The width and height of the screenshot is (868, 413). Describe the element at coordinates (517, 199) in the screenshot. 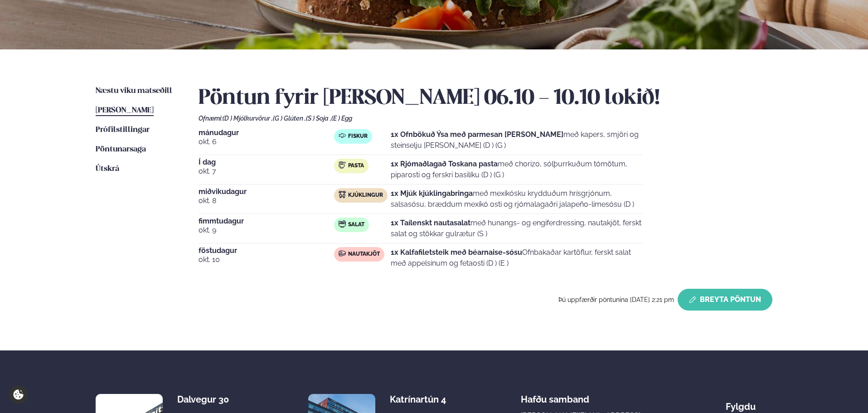

I see `p: með mexíkósku krydduðum hrísgrjónum, salsasósu, bræddum mexíkó osti og rjómalagaðri jalapeño-lime...` at that location.